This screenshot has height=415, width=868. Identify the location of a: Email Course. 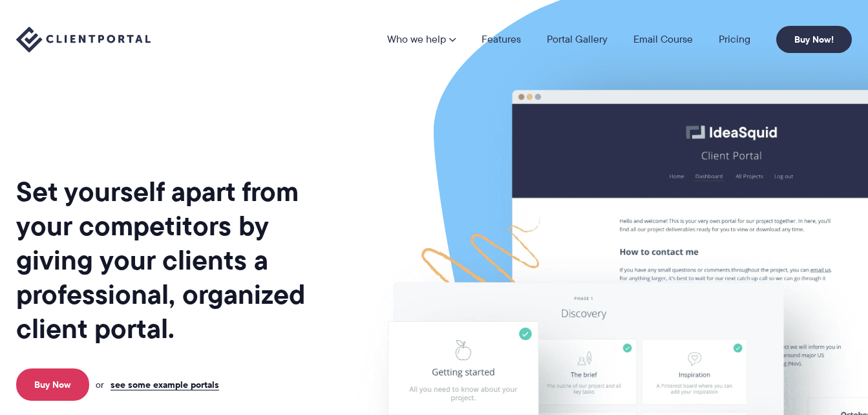
(664, 39).